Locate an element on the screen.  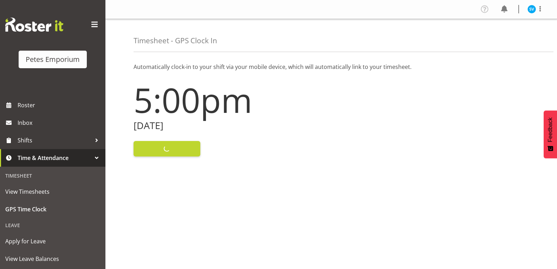
div: Timesheet is located at coordinates (53, 175).